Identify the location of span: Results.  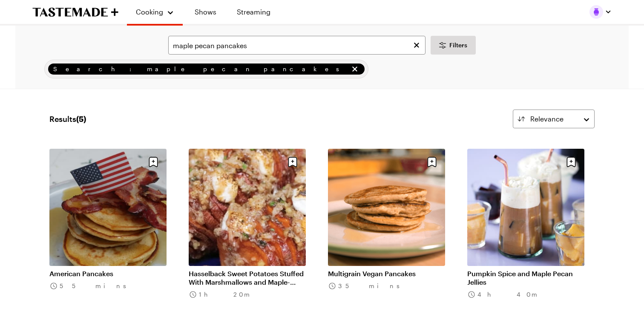
(68, 119).